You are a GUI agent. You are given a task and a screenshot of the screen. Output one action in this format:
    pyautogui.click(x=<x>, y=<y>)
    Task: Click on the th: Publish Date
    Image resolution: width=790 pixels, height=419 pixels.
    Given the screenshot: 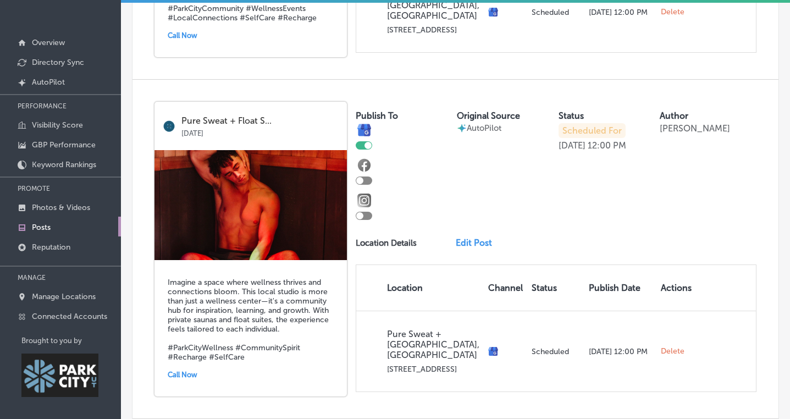 What is the action you would take?
    pyautogui.click(x=620, y=288)
    